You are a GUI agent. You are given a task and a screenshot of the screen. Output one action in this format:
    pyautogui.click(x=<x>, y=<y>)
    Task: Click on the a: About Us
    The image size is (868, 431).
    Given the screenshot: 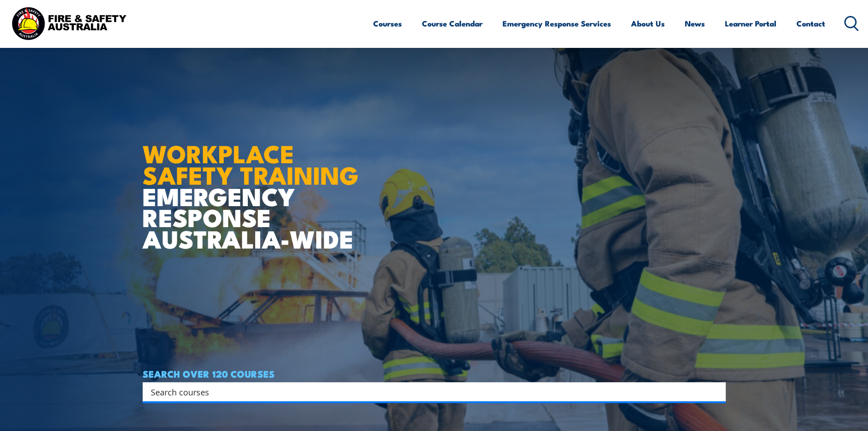 What is the action you would take?
    pyautogui.click(x=648, y=23)
    